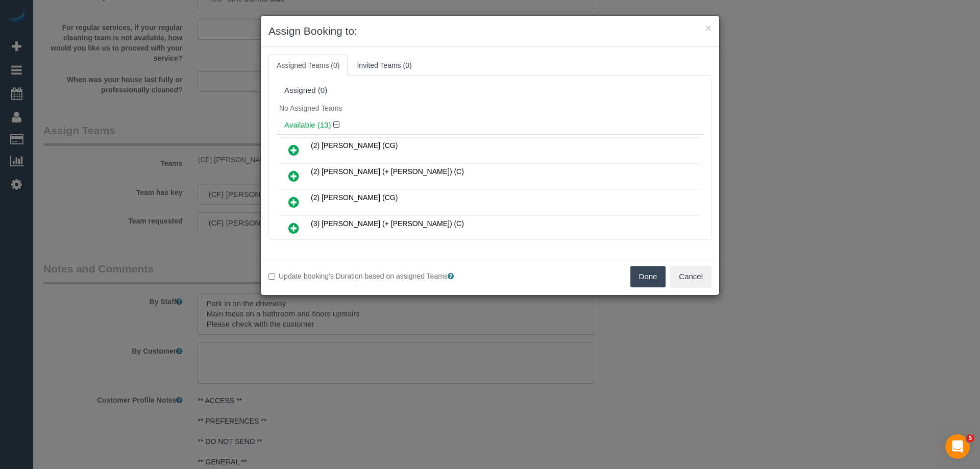 This screenshot has height=469, width=980. What do you see at coordinates (384, 65) in the screenshot?
I see `a: Invited Teams (0)` at bounding box center [384, 65].